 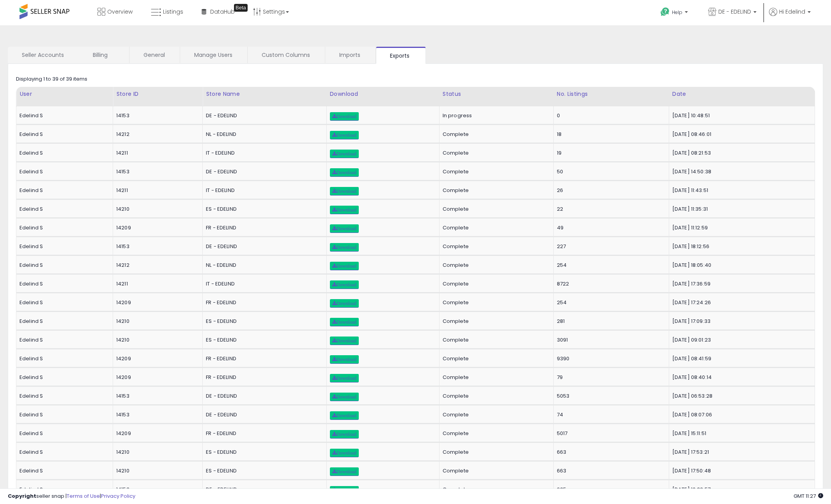 I want to click on div: NL - EDELIND, so click(x=263, y=265).